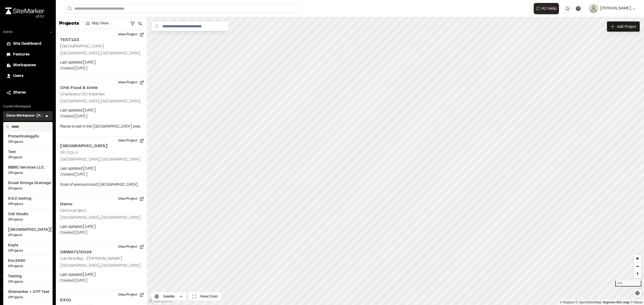  What do you see at coordinates (28, 170) in the screenshot?
I see `a: BBMC Services LLC.0Projects` at bounding box center [28, 170].